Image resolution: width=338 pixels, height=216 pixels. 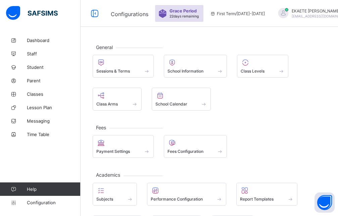 I want to click on span: Time Table, so click(x=54, y=134).